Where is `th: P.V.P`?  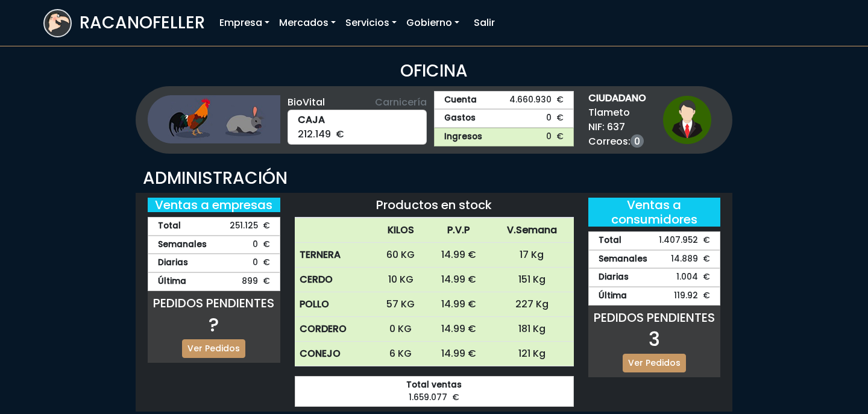
th: P.V.P is located at coordinates (459, 230).